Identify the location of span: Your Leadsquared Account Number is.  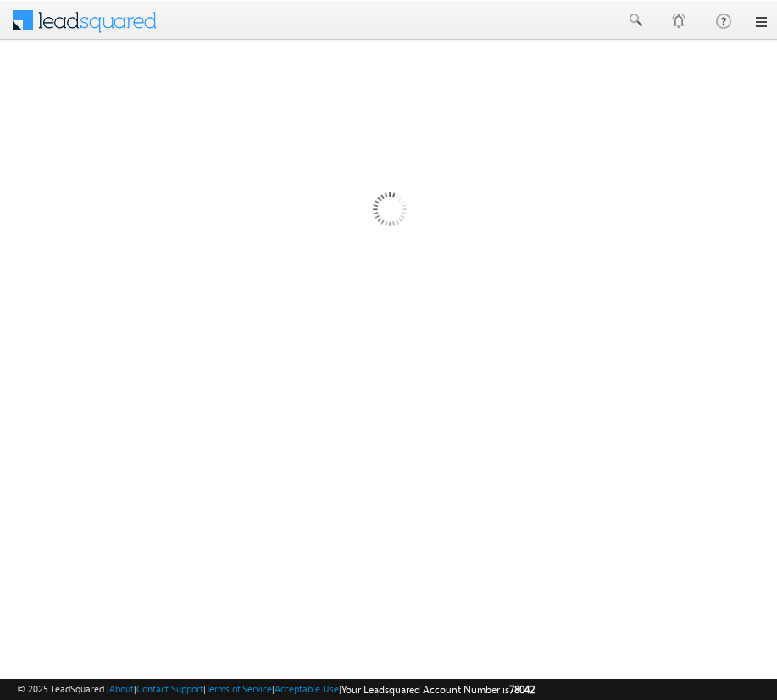
(438, 689).